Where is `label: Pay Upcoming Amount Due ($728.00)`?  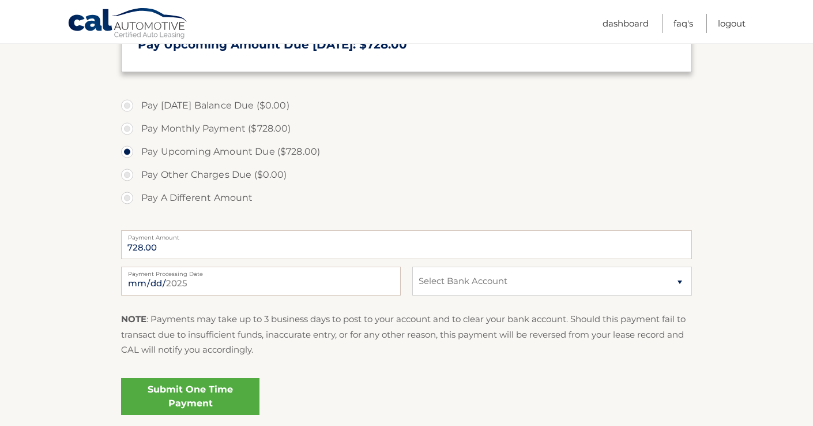 label: Pay Upcoming Amount Due ($728.00) is located at coordinates (407, 152).